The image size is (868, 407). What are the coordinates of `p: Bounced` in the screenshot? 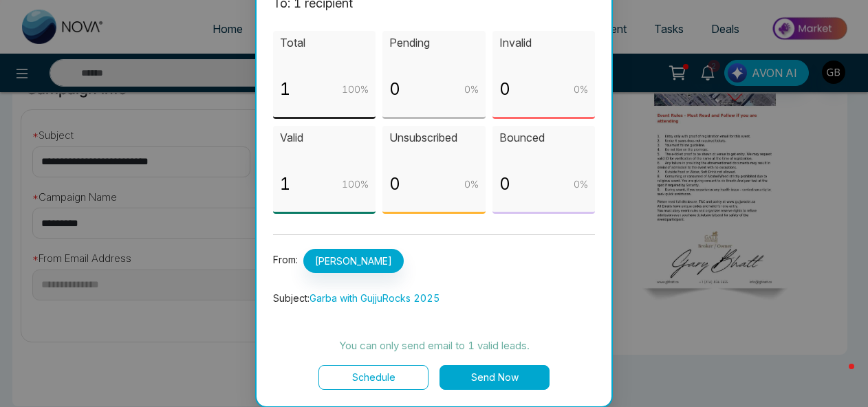 It's located at (544, 137).